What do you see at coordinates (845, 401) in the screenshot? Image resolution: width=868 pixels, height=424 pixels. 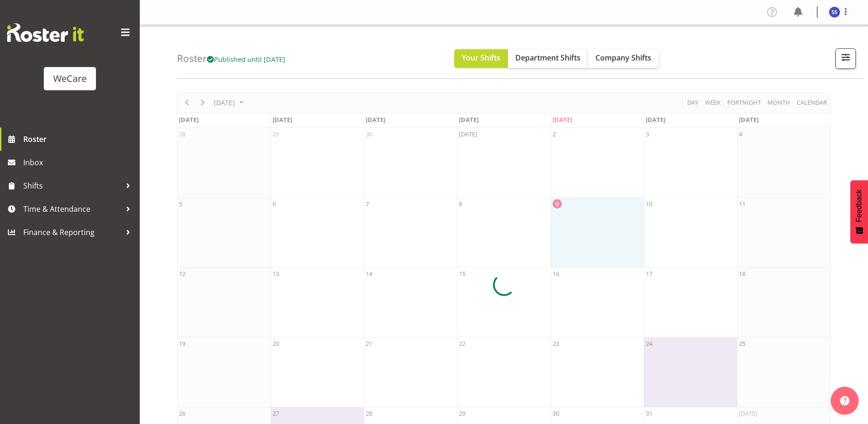 I see `img: help-xxl-2.png` at bounding box center [845, 401].